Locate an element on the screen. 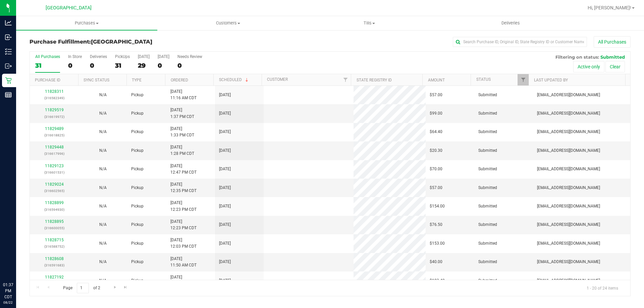 This screenshot has width=644, height=308. p: (316594930) is located at coordinates (54, 210).